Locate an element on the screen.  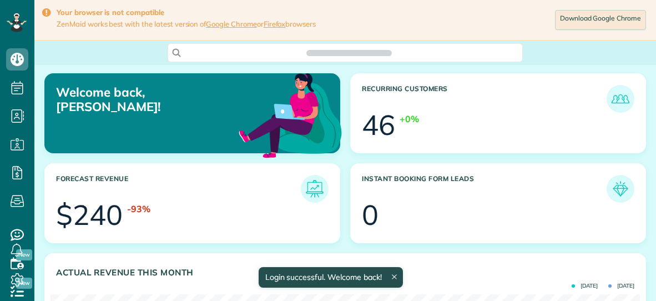
h3: Instant Booking Form Leads is located at coordinates (484, 189).